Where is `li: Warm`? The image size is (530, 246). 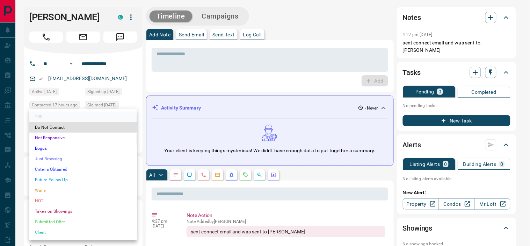 li: Warm is located at coordinates (83, 190).